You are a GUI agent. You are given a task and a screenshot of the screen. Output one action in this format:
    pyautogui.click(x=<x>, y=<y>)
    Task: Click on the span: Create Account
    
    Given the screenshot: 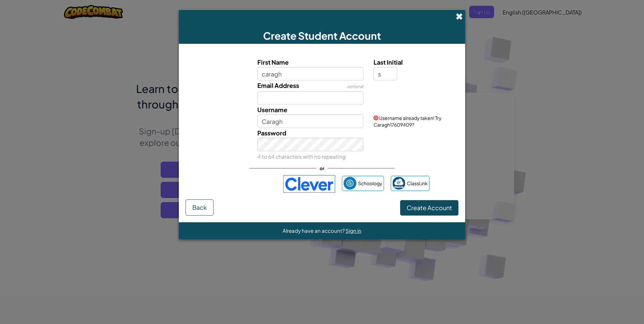 What is the action you would take?
    pyautogui.click(x=429, y=207)
    